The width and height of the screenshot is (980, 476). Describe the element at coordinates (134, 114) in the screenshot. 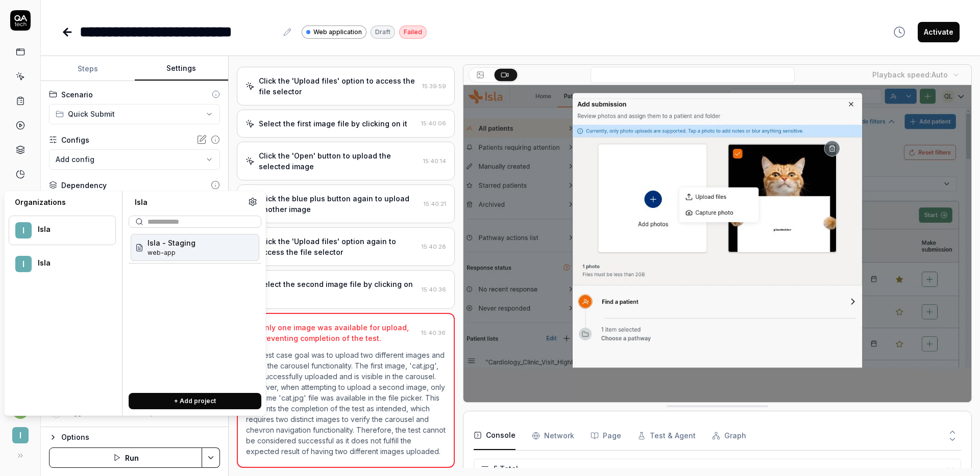

I see `button: Quick Submit` at that location.